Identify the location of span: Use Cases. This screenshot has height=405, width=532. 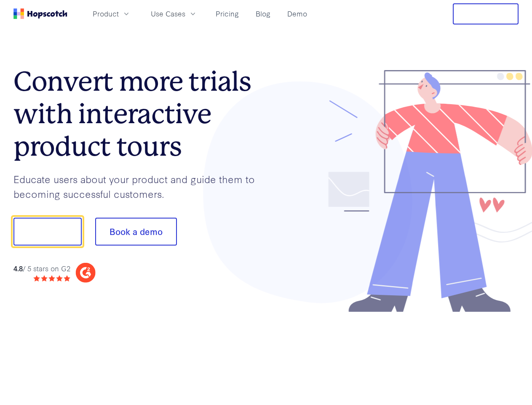
(168, 14).